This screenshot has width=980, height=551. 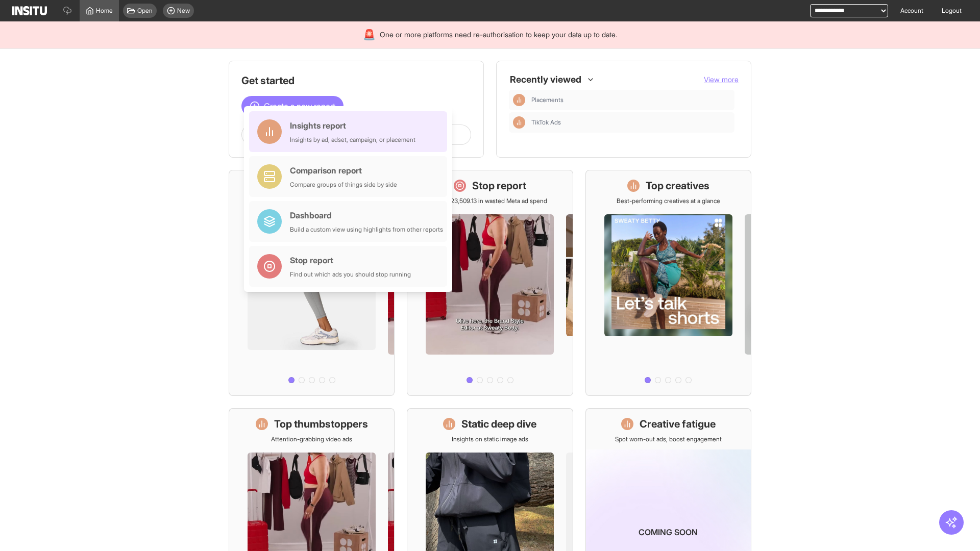 What do you see at coordinates (668, 202) in the screenshot?
I see `p: Best-performing creatives at a glance` at bounding box center [668, 202].